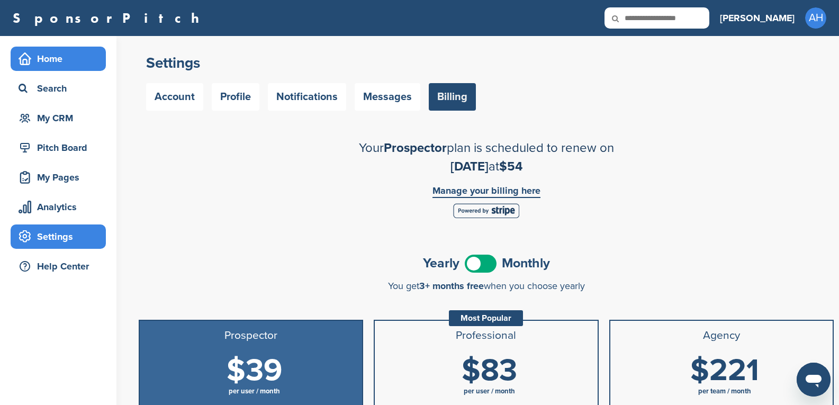 This screenshot has width=839, height=405. What do you see at coordinates (511, 166) in the screenshot?
I see `span: $54` at bounding box center [511, 166].